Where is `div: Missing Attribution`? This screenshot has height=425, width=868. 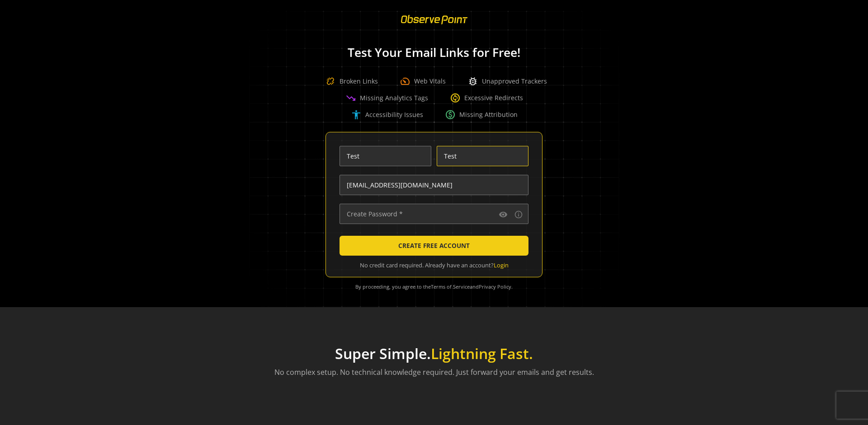 div: Missing Attribution is located at coordinates (481, 115).